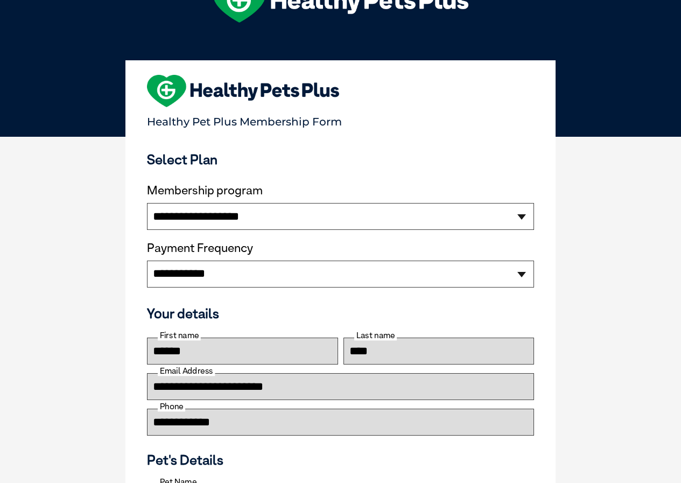 Image resolution: width=681 pixels, height=483 pixels. I want to click on p: Healthy Pet Plus Membership Form, so click(340, 119).